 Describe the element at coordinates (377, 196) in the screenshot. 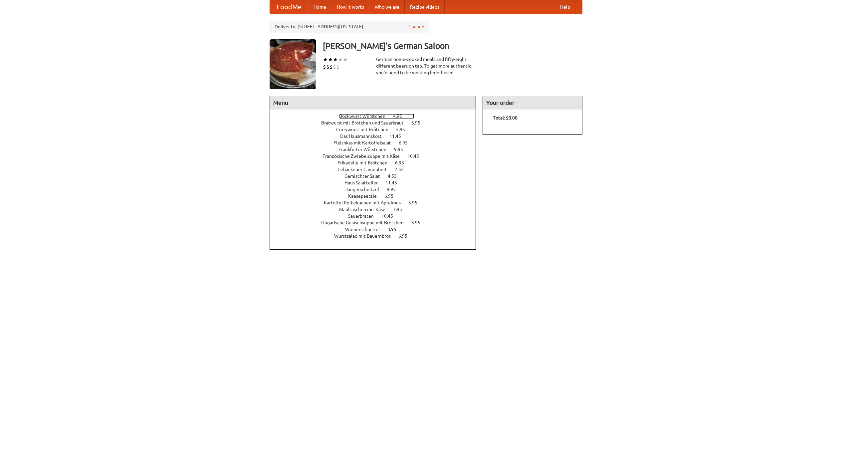

I see `a: Kaesepaetzle 6.95` at that location.